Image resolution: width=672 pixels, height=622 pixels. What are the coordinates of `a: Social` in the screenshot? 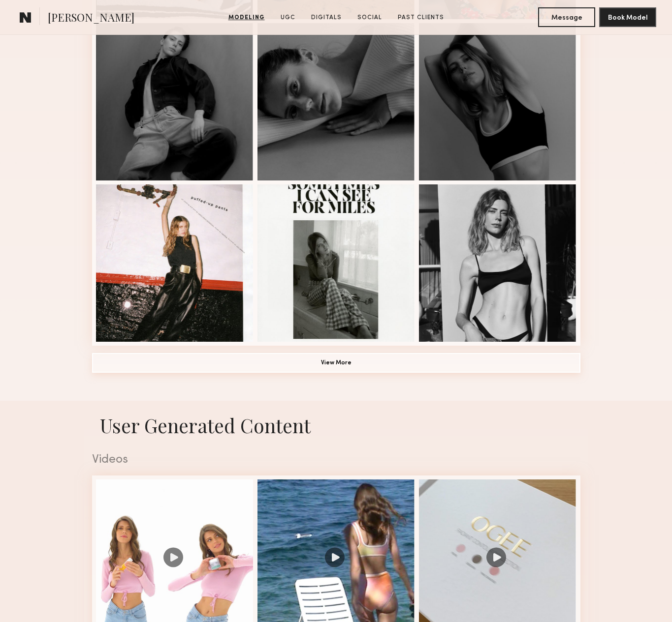 It's located at (370, 18).